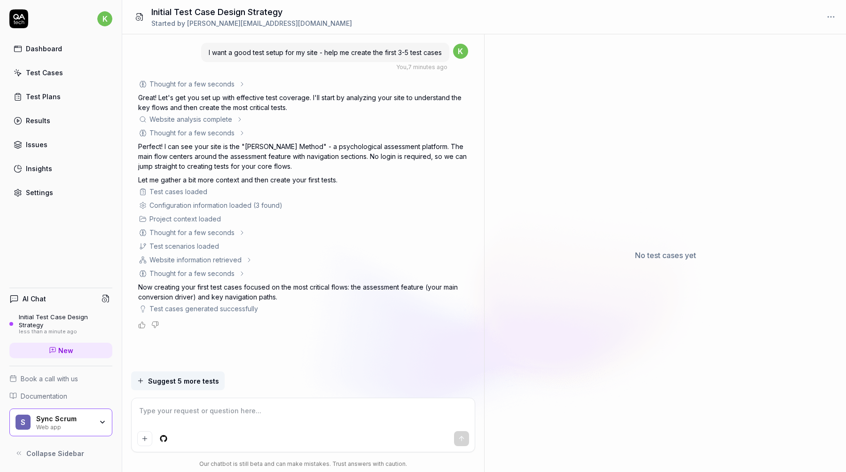  Describe the element at coordinates (61, 422) in the screenshot. I see `button: SSync ScrumWeb app` at that location.